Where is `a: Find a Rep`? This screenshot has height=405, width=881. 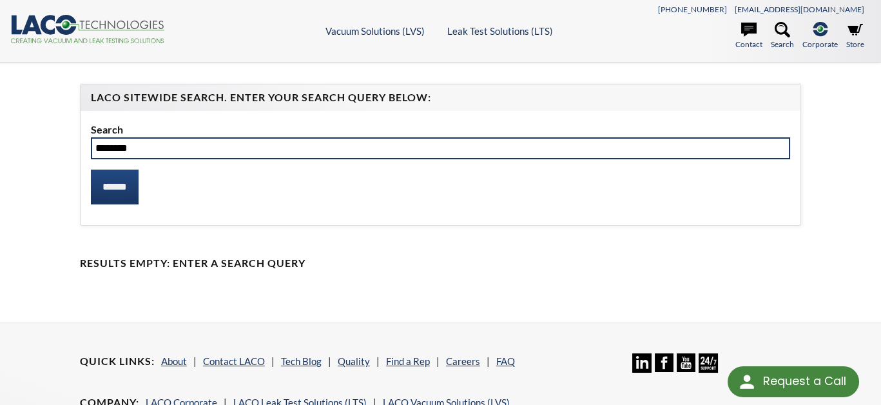 a: Find a Rep is located at coordinates (408, 361).